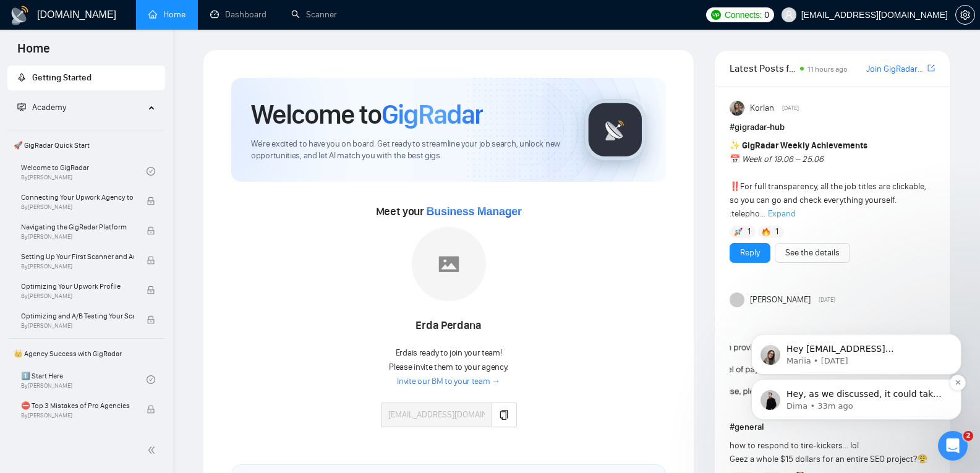  Describe the element at coordinates (124, 144) in the screenshot. I see `div: message notification from Dima, 33m ago. Hey, as we discussed, it could take up to 48 hours, did ...` at that location.